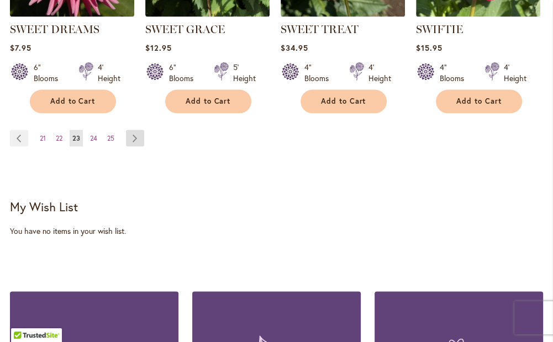  I want to click on span: 21, so click(43, 137).